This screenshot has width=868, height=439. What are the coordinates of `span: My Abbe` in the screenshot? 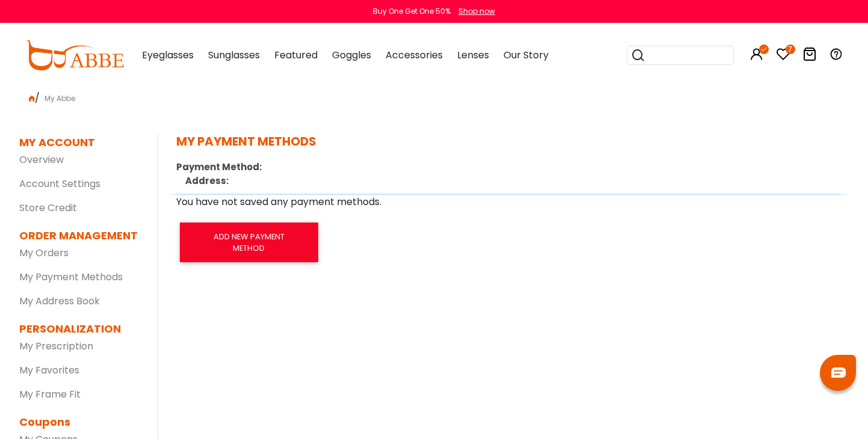 It's located at (60, 98).